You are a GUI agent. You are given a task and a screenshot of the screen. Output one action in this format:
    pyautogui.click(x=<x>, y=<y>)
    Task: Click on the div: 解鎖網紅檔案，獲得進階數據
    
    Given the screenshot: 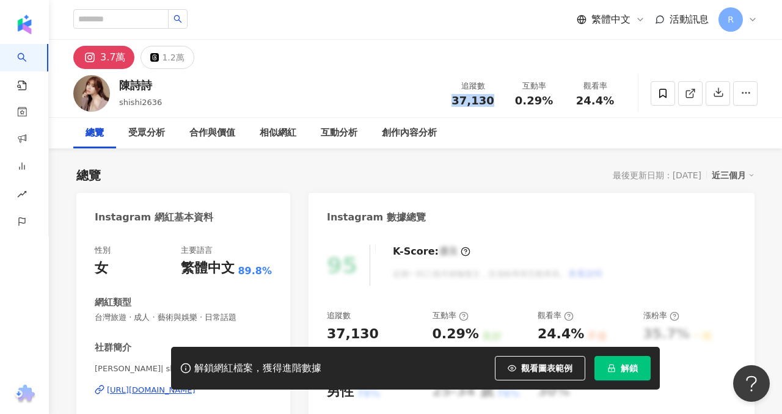 What is the action you would take?
    pyautogui.click(x=258, y=368)
    